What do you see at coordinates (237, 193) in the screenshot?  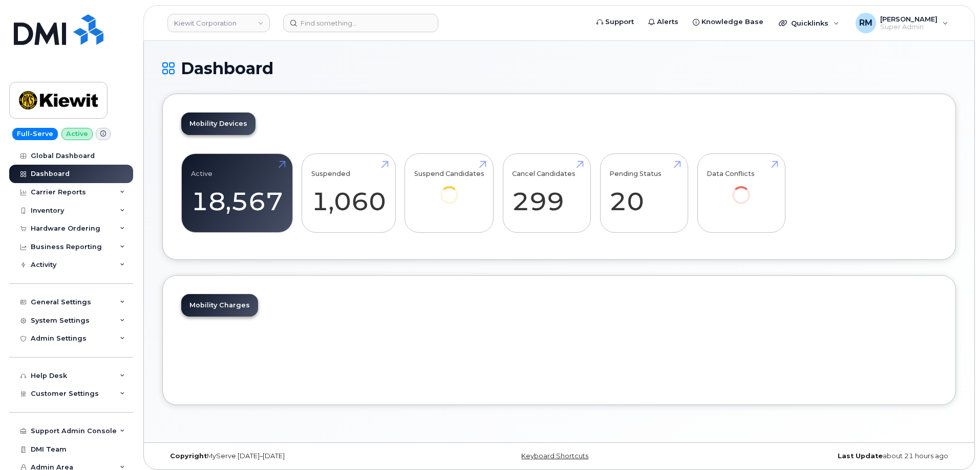 I see `a: Active 18,567` at bounding box center [237, 193].